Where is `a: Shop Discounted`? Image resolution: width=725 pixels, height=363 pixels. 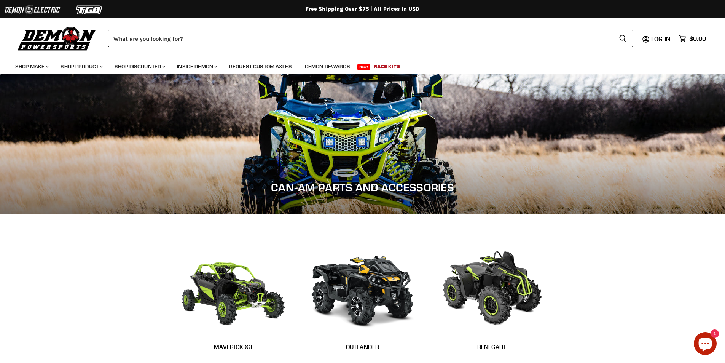 a: Shop Discounted is located at coordinates (139, 66).